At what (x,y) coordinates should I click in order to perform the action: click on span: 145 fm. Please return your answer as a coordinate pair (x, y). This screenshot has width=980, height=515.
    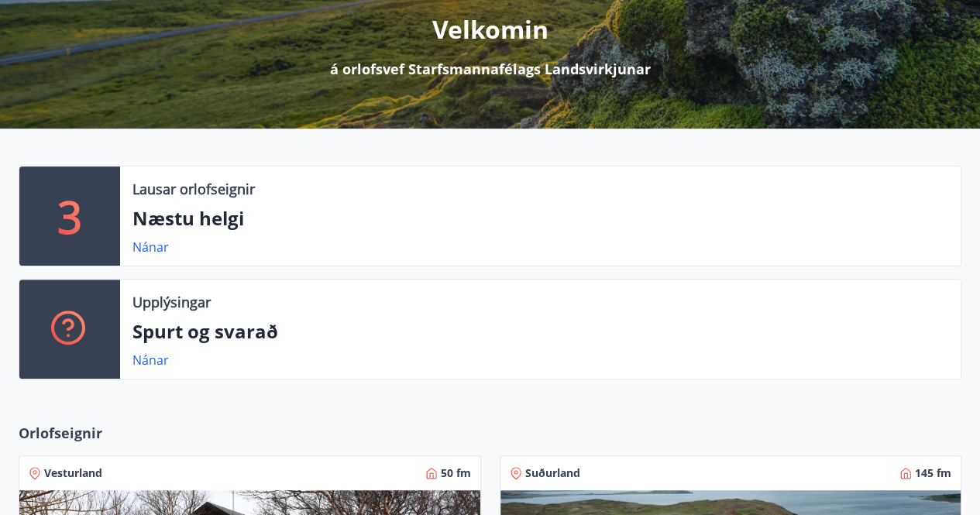
    Looking at the image, I should click on (932, 473).